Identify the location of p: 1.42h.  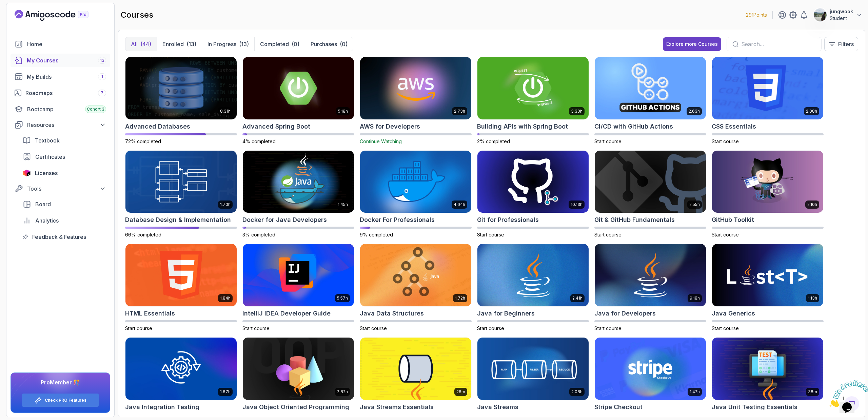
(695, 392).